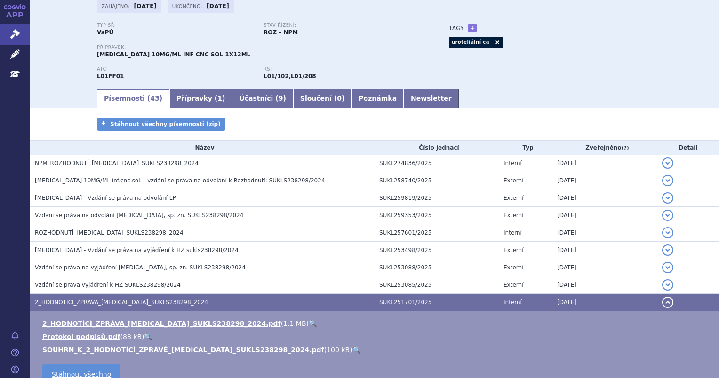  I want to click on span: Stáhnout všechny písemnosti (zip), so click(165, 124).